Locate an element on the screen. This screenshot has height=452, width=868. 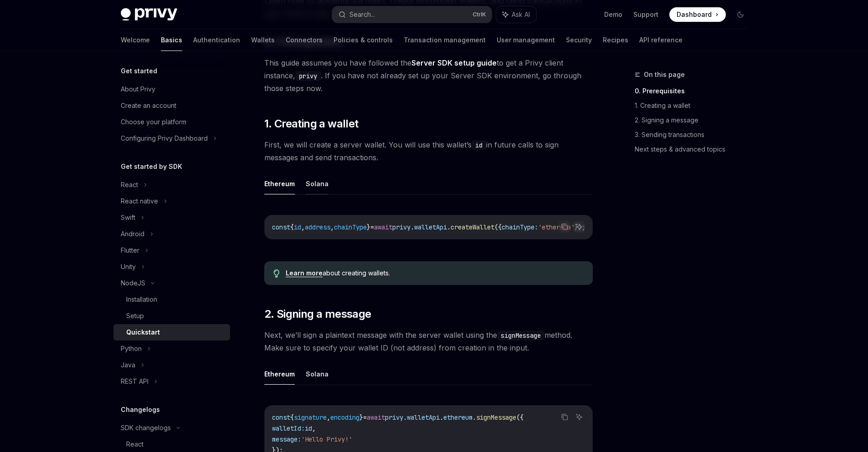
div: Flutter is located at coordinates (130, 250).